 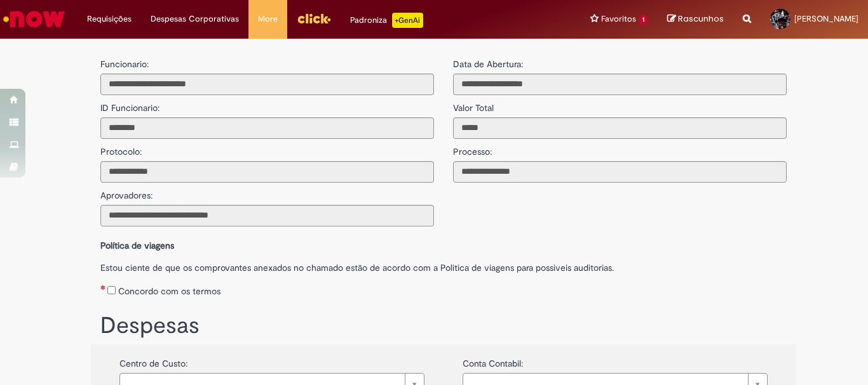 I want to click on label: Processo:, so click(x=472, y=149).